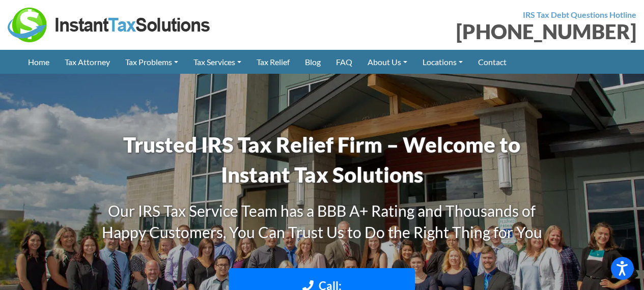 Image resolution: width=644 pixels, height=290 pixels. Describe the element at coordinates (109, 25) in the screenshot. I see `img: Instant Tax Solutions Logo` at that location.